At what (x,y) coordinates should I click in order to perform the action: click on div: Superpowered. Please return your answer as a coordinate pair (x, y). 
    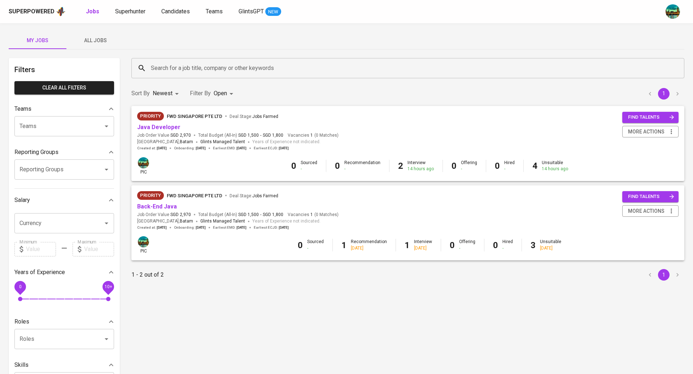
    Looking at the image, I should click on (31, 12).